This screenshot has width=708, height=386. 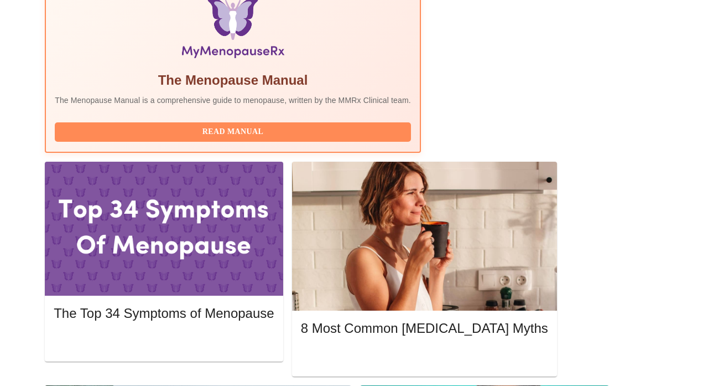 I want to click on a: Read Manual, so click(x=234, y=131).